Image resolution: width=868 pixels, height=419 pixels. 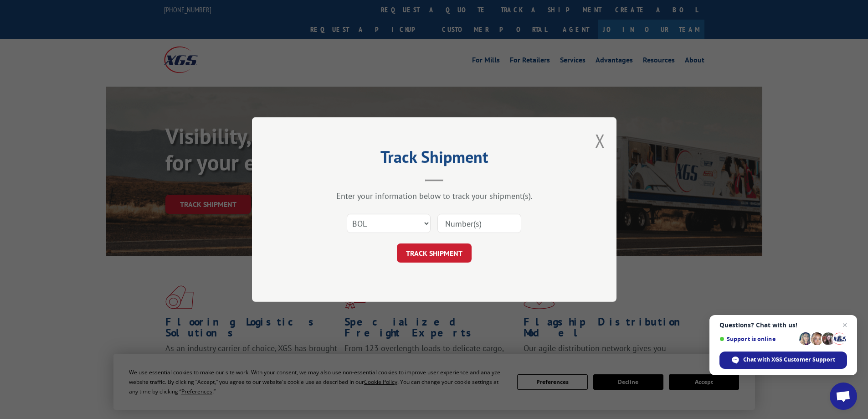 What do you see at coordinates (758, 339) in the screenshot?
I see `span: Support is online` at bounding box center [758, 339].